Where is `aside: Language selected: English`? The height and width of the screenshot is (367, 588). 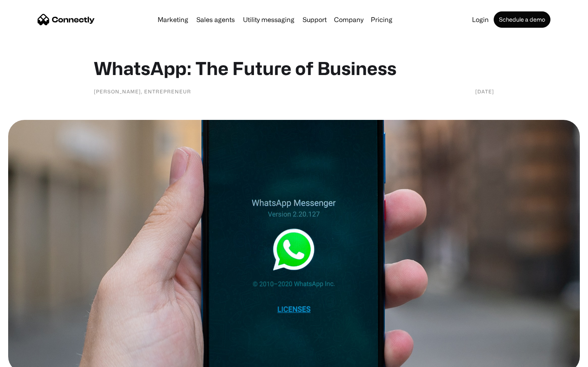
aside: Language selected: English is located at coordinates (28, 359).